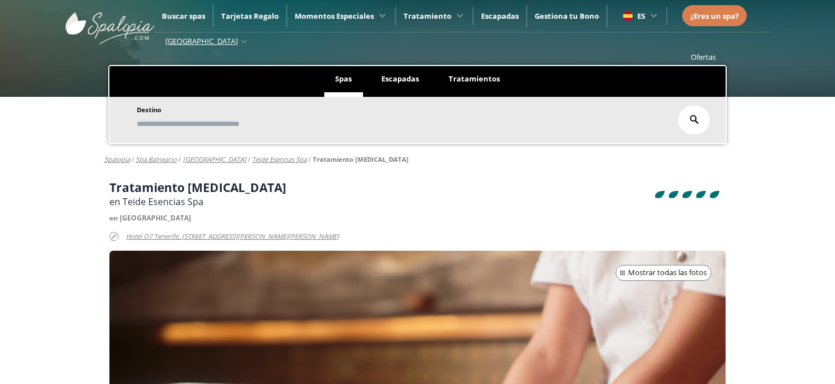 The width and height of the screenshot is (835, 384). Describe the element at coordinates (474, 79) in the screenshot. I see `span: Tratamientos` at that location.